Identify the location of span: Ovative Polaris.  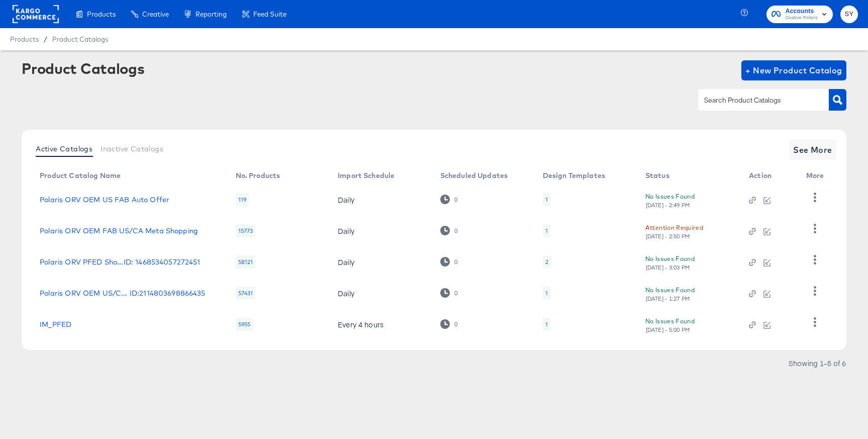
(802, 18).